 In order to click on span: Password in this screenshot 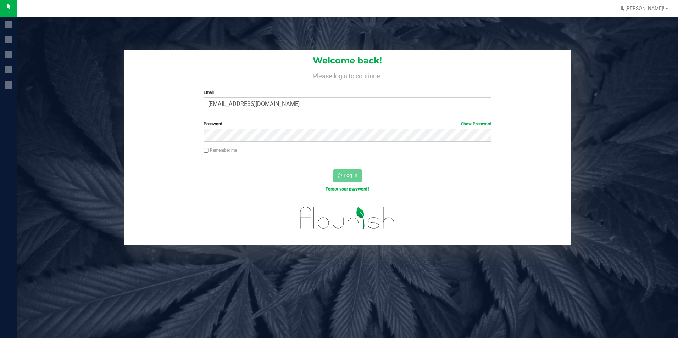, I will do `click(213, 124)`.